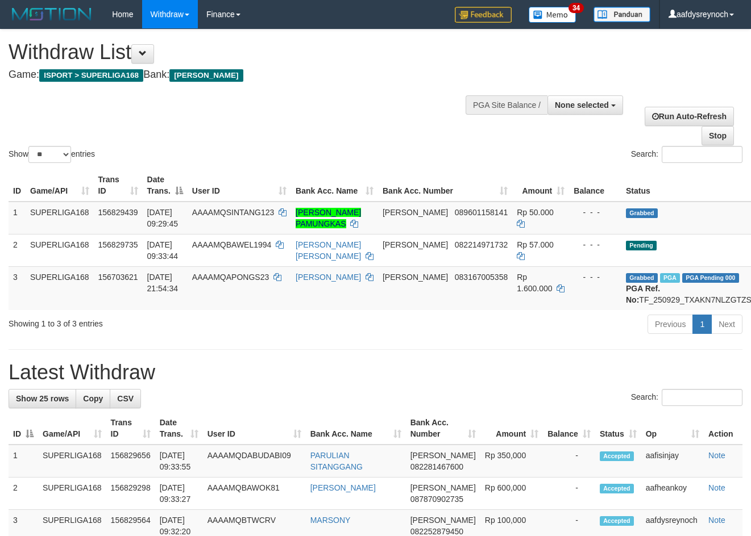  What do you see at coordinates (672, 461) in the screenshot?
I see `td: aafisinjay` at bounding box center [672, 461].